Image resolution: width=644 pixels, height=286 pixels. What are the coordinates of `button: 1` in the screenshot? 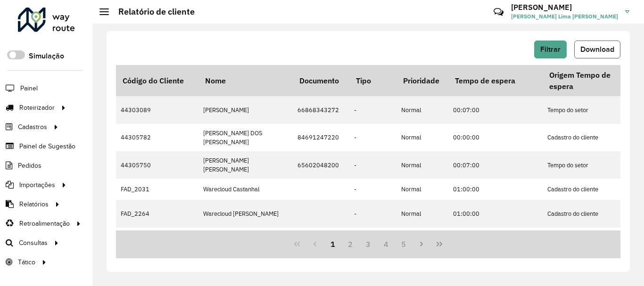 It's located at (333, 244).